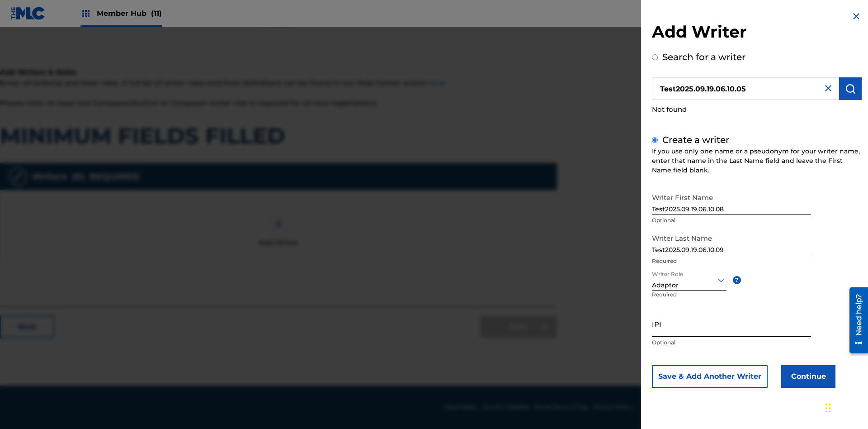 This screenshot has height=429, width=868. What do you see at coordinates (850, 89) in the screenshot?
I see `img: Search Works` at bounding box center [850, 89].